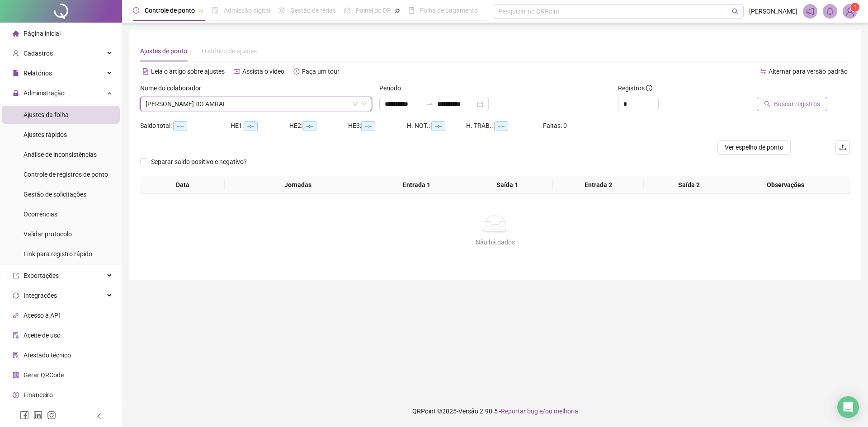  What do you see at coordinates (785, 185) in the screenshot?
I see `th: Observações` at bounding box center [785, 185].